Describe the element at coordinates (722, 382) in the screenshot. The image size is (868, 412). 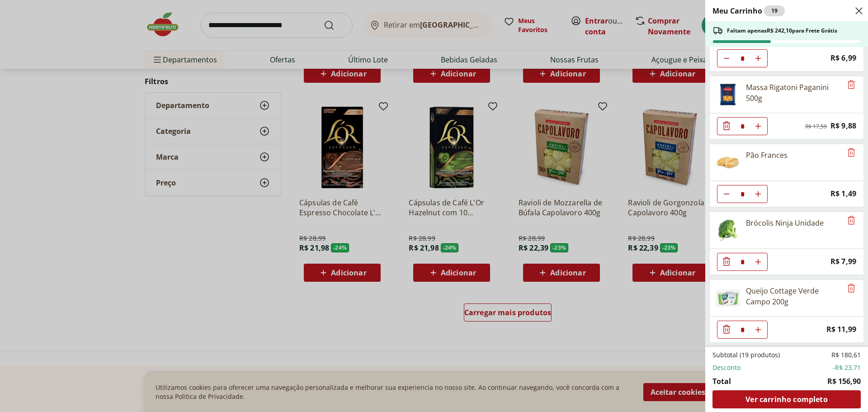
I see `span: Total` at that location.